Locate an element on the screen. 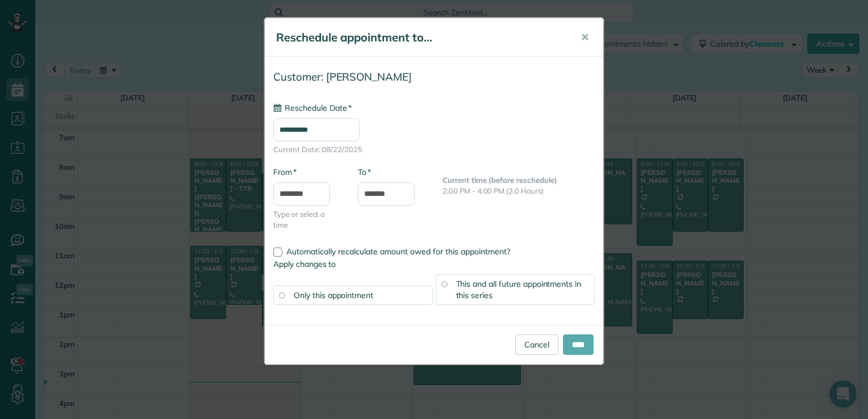  span: Automatically recalculate amount owed for this appointment? is located at coordinates (398, 252).